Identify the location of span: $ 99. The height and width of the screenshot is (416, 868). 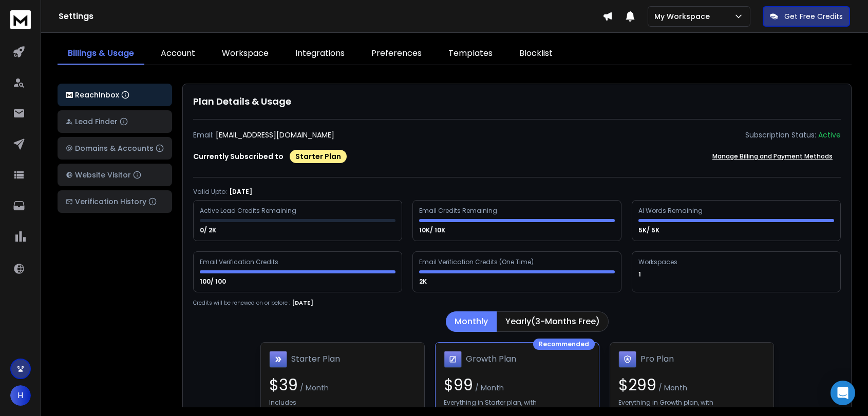
(458, 384).